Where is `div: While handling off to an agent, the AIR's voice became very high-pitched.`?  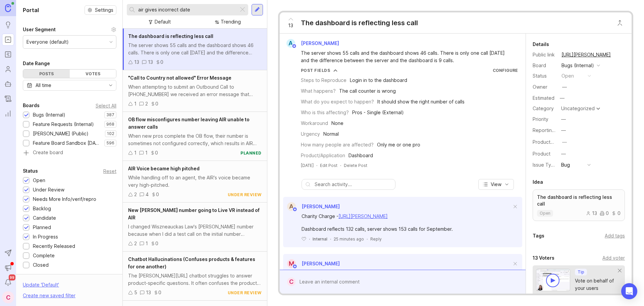 div: While handling off to an agent, the AIR's voice became very high-pitched. is located at coordinates (195, 181).